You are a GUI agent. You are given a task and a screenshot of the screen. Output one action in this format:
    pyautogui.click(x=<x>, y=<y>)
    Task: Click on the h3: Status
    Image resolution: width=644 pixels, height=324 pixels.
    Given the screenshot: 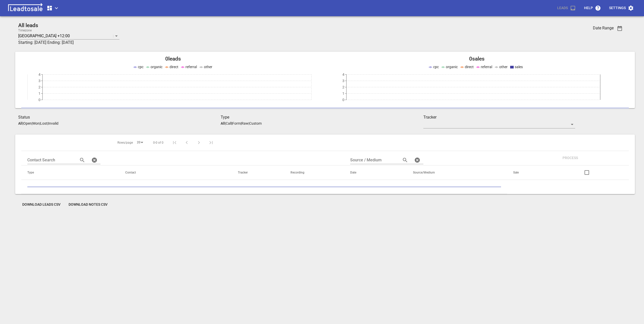 What is the action you would take?
    pyautogui.click(x=119, y=117)
    